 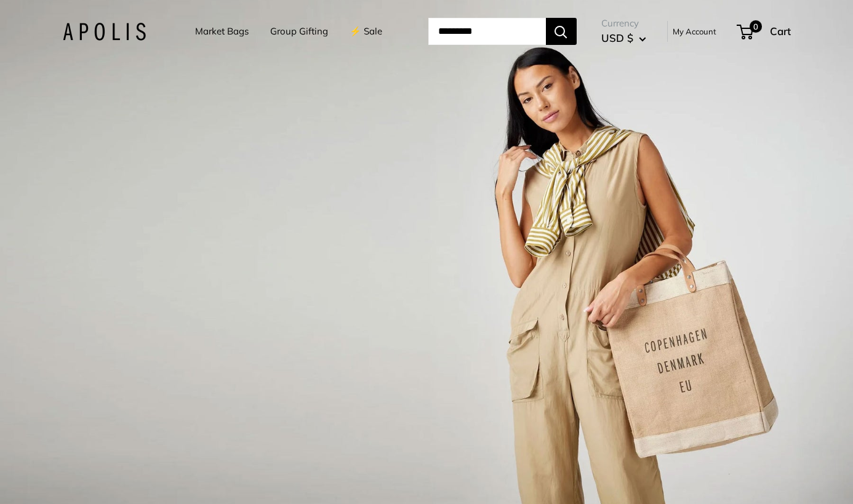 I want to click on span: USD $, so click(x=617, y=37).